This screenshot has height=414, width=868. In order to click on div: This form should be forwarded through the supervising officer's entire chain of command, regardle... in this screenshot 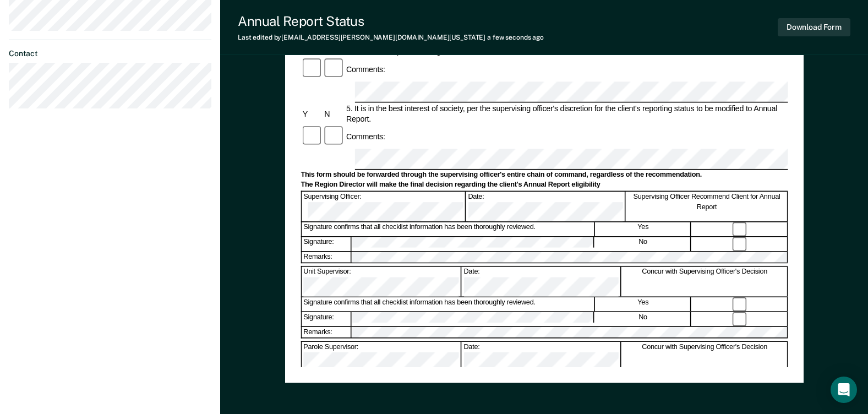, I will do `click(544, 175)`.